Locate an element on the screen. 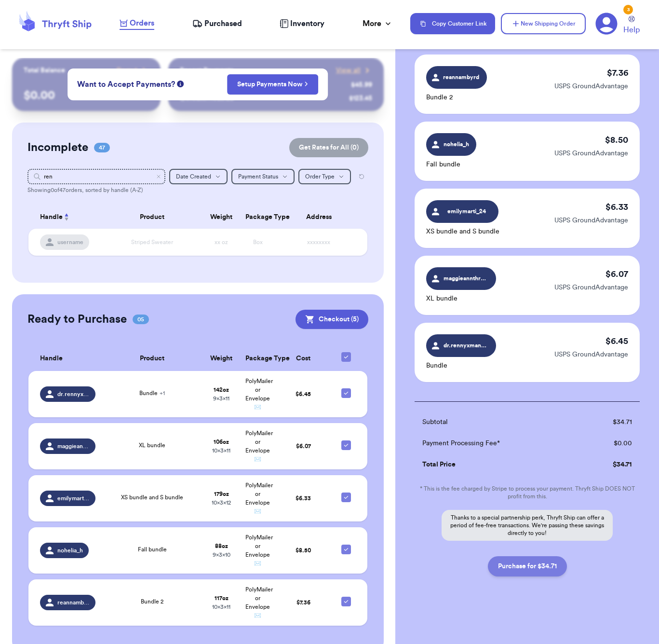  span: Payment Status is located at coordinates (258, 177).